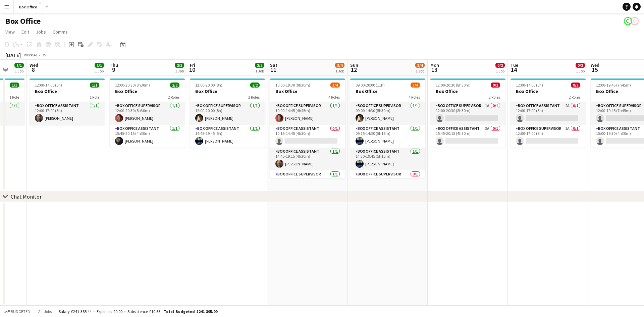 This screenshot has height=317, width=644. I want to click on span: Budgeted, so click(21, 311).